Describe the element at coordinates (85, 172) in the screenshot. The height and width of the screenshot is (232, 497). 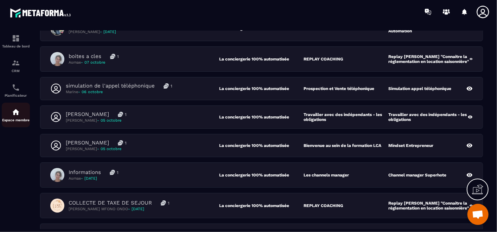
I see `p: Informations` at that location.